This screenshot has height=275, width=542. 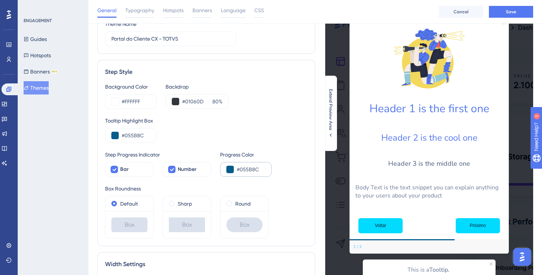 What do you see at coordinates (511, 12) in the screenshot?
I see `button: Save` at bounding box center [511, 12].